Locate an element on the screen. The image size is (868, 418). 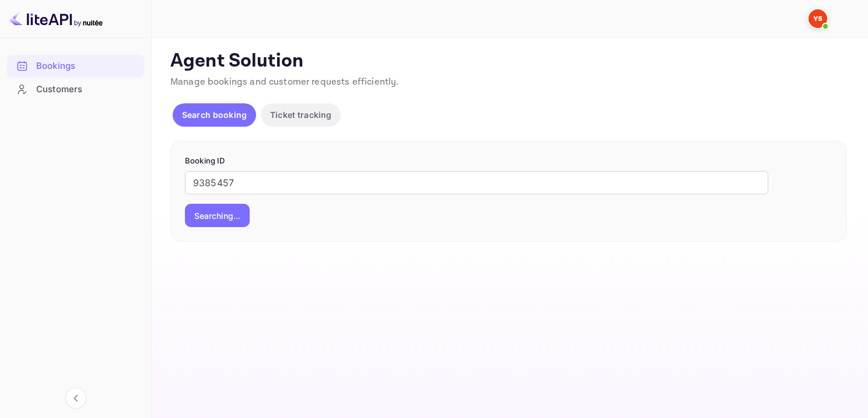
p: Agent Solution is located at coordinates (509, 61).